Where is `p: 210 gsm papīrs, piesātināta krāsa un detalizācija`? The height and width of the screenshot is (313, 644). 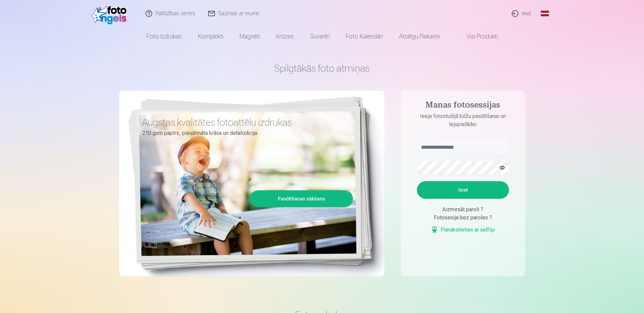 p: 210 gsm papīrs, piesātināta krāsa un detalizācija is located at coordinates (245, 133).